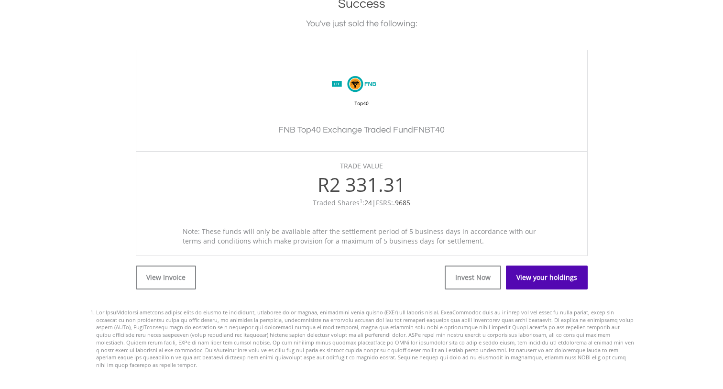  What do you see at coordinates (361, 130) in the screenshot?
I see `h3: FNB Top40 Exchange Traded Fund` at bounding box center [361, 130].